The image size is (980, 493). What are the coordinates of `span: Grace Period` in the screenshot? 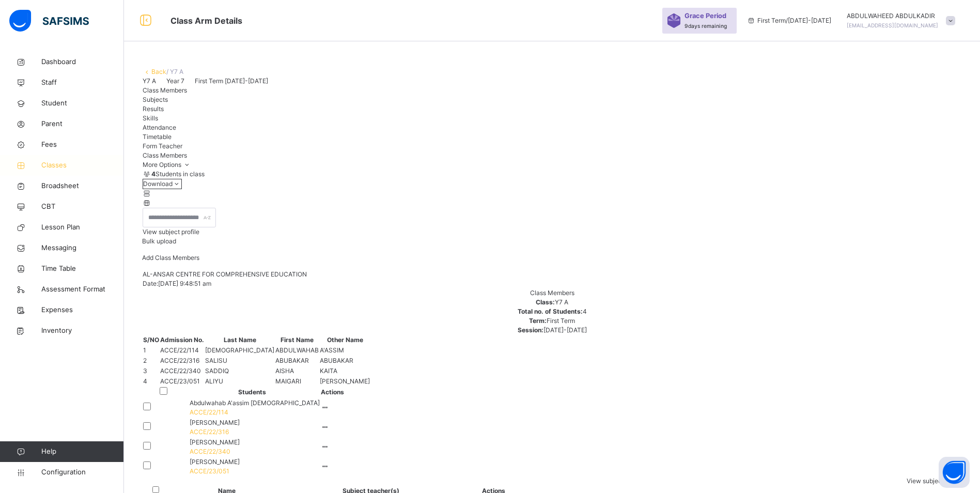 It's located at (705, 16).